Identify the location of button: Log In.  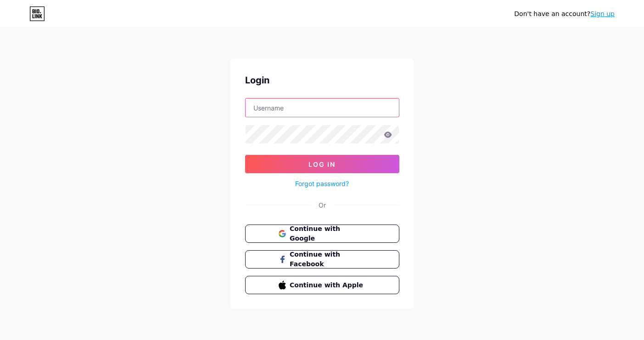
(322, 164).